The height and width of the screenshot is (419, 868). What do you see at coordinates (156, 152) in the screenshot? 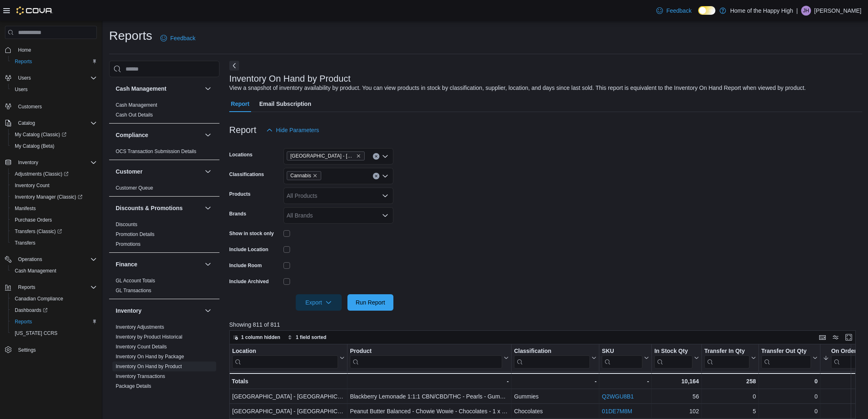
I see `span: OCS Transaction Submission Details` at bounding box center [156, 152].